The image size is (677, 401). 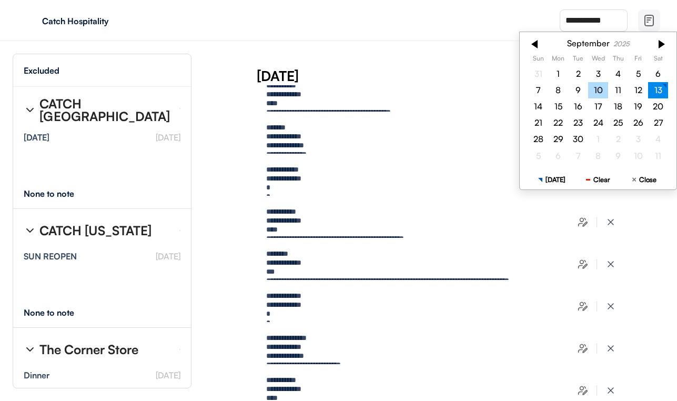 What do you see at coordinates (578, 106) in the screenshot?
I see `div: 16 Sep 2025` at bounding box center [578, 106].